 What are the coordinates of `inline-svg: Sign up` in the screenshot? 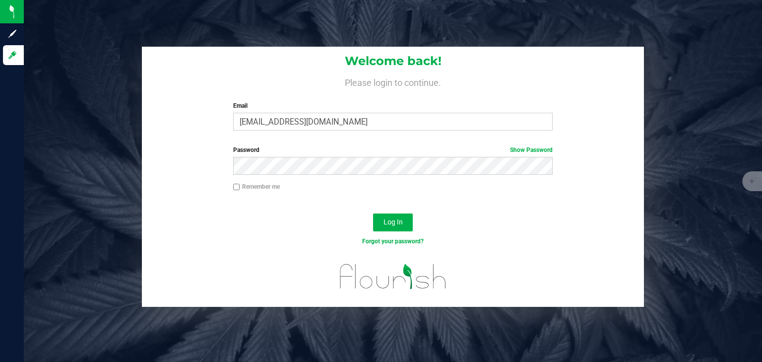 It's located at (12, 34).